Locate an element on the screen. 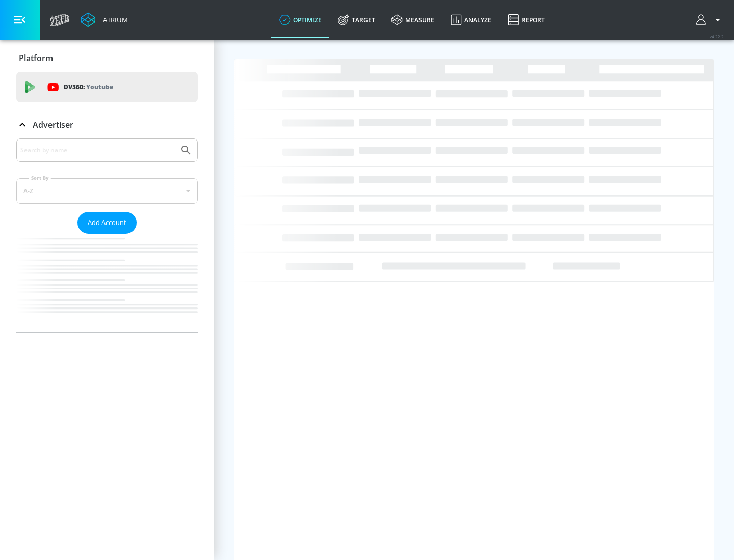 This screenshot has width=734, height=560. label: Sort By is located at coordinates (39, 178).